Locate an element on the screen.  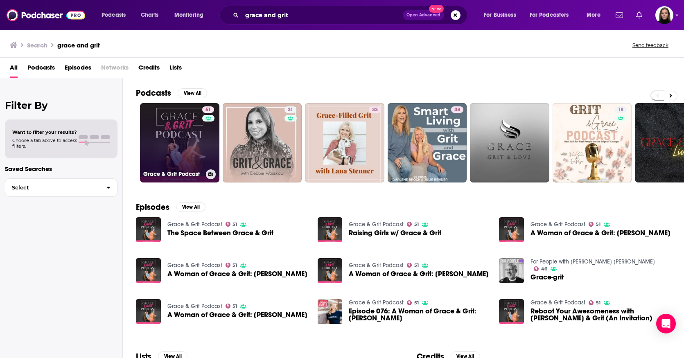
img: The Space Between Grace & Grit is located at coordinates (148, 230).